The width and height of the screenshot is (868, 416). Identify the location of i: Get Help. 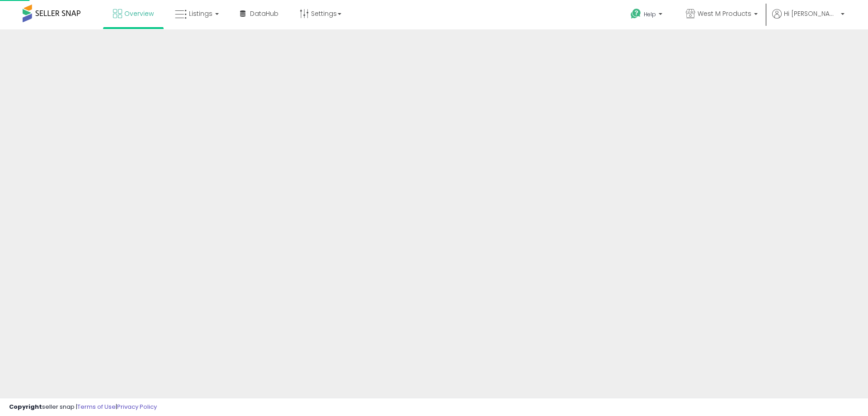
(635, 14).